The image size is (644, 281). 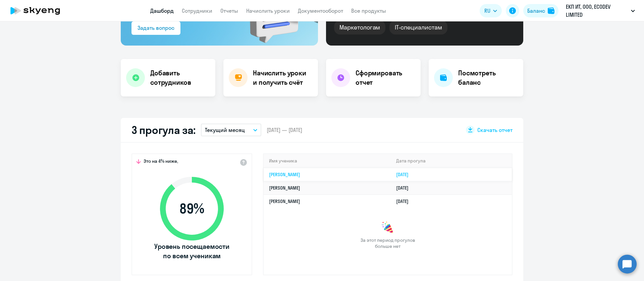 I want to click on img: balance, so click(x=551, y=11).